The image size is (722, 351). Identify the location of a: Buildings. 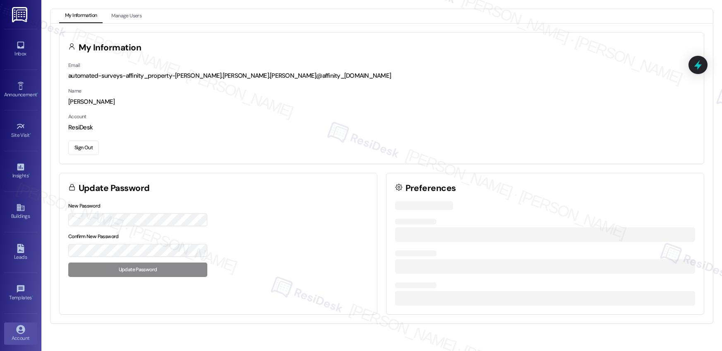
(21, 212).